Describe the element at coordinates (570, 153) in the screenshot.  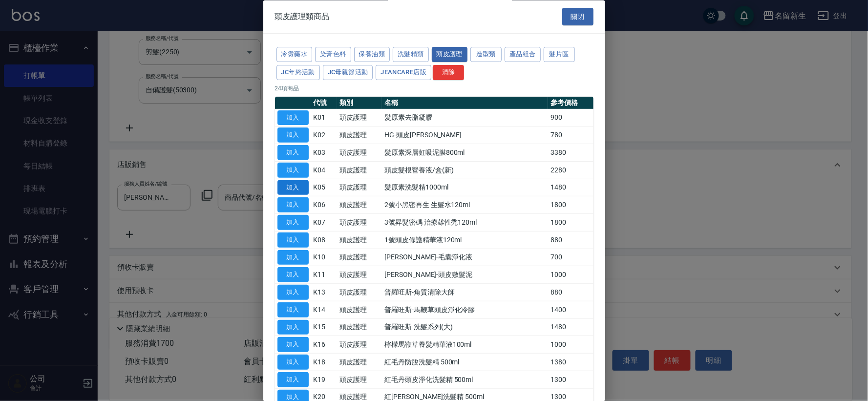
I see `td: 3380` at that location.